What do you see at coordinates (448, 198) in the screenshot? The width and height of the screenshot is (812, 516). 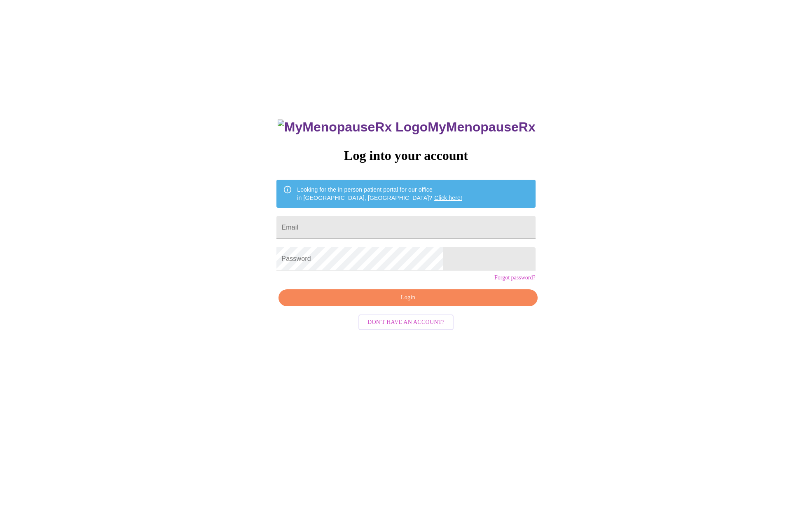 I see `a: Click here!` at bounding box center [448, 198].